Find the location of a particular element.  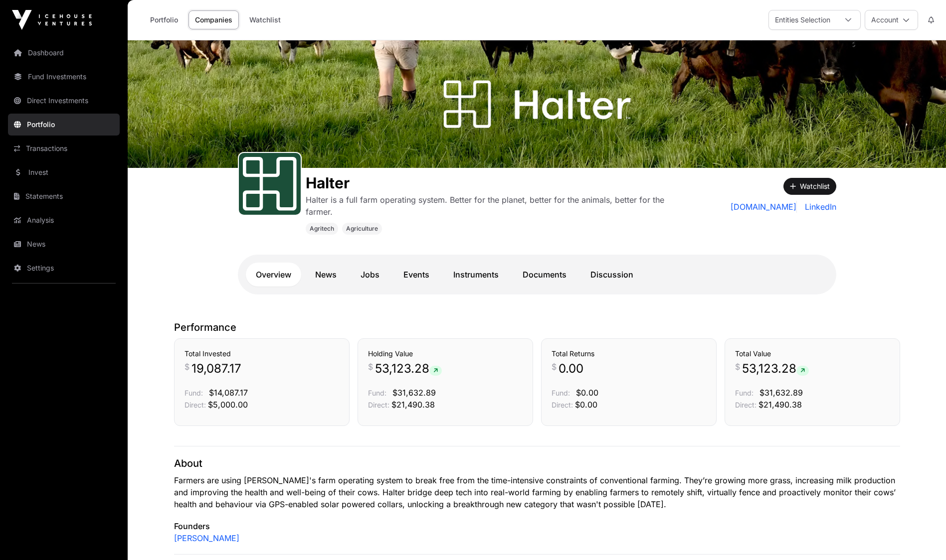

p: About is located at coordinates (537, 463).